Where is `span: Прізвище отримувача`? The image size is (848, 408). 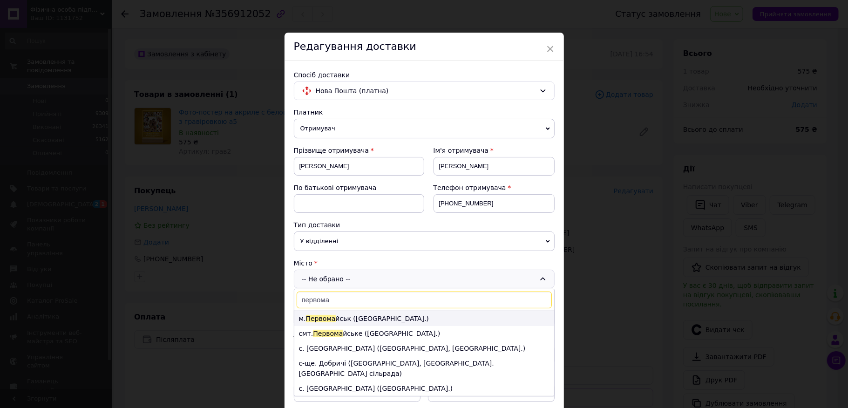 span: Прізвище отримувача is located at coordinates (332, 150).